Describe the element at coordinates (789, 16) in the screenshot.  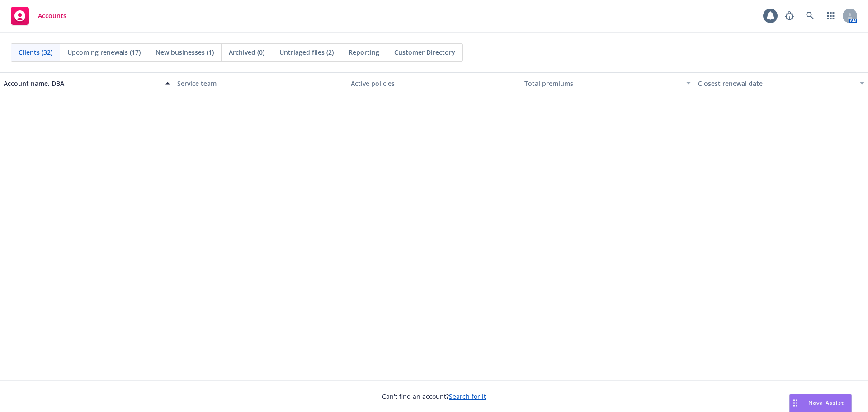
I see `a: Report a Bug` at that location.